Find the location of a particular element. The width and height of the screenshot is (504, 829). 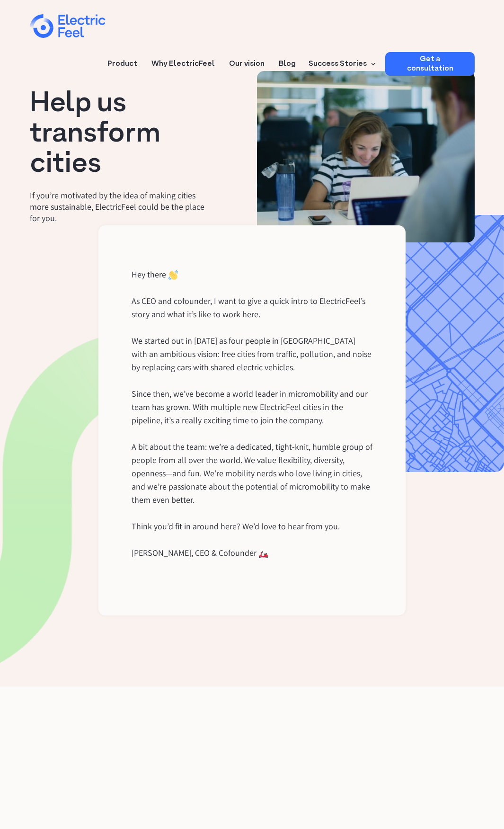

p: As CEO and cofounder, I want to give a quick intro to ElectricFeel’s story and what it’s like to ... is located at coordinates (252, 414).